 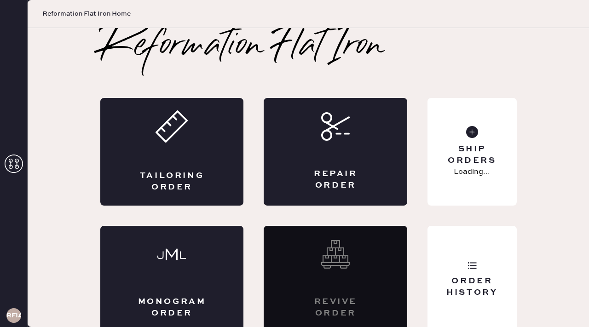 What do you see at coordinates (471, 155) in the screenshot?
I see `div: Ship Orders` at bounding box center [471, 155].